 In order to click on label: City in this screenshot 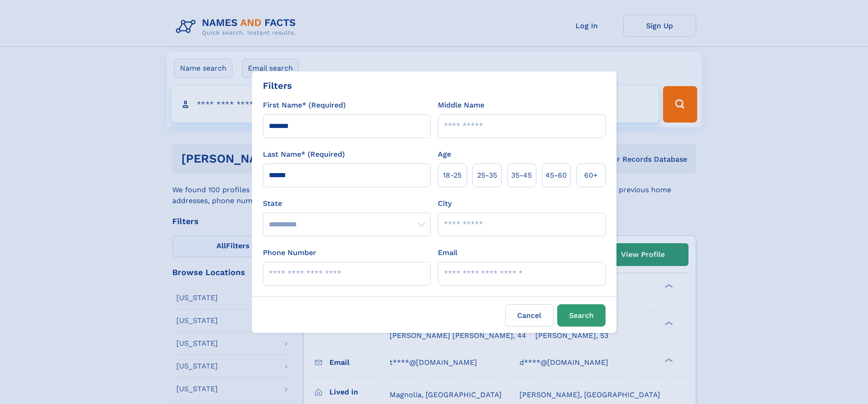, I will do `click(445, 204)`.